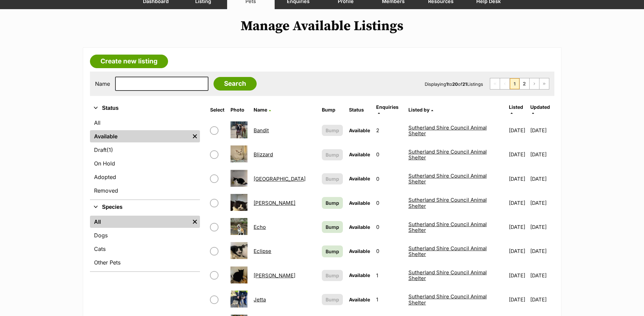 The image size is (644, 316). Describe the element at coordinates (235, 84) in the screenshot. I see `input: Search` at that location.